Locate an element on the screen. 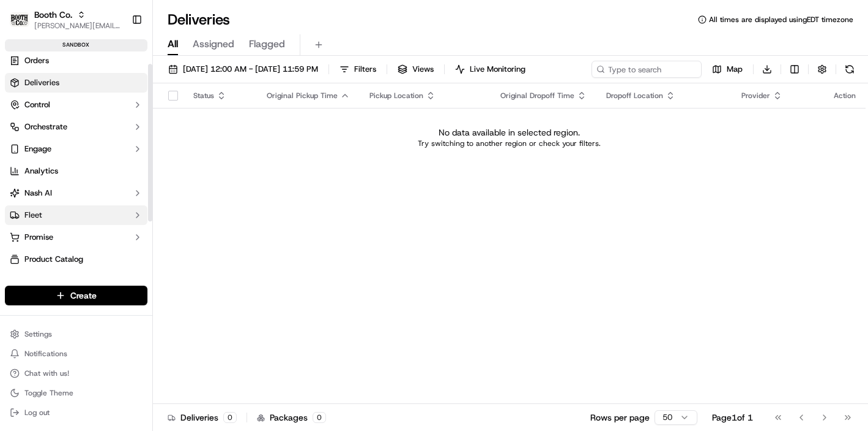 The height and width of the screenshot is (431, 868). a: Powered byPylon is located at coordinates (117, 212).